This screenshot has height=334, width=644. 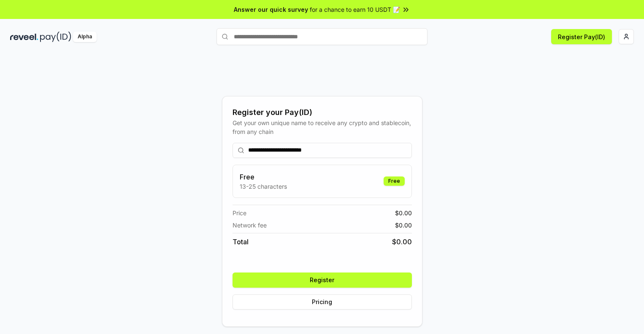 What do you see at coordinates (56, 37) in the screenshot?
I see `img: pay_id` at bounding box center [56, 37].